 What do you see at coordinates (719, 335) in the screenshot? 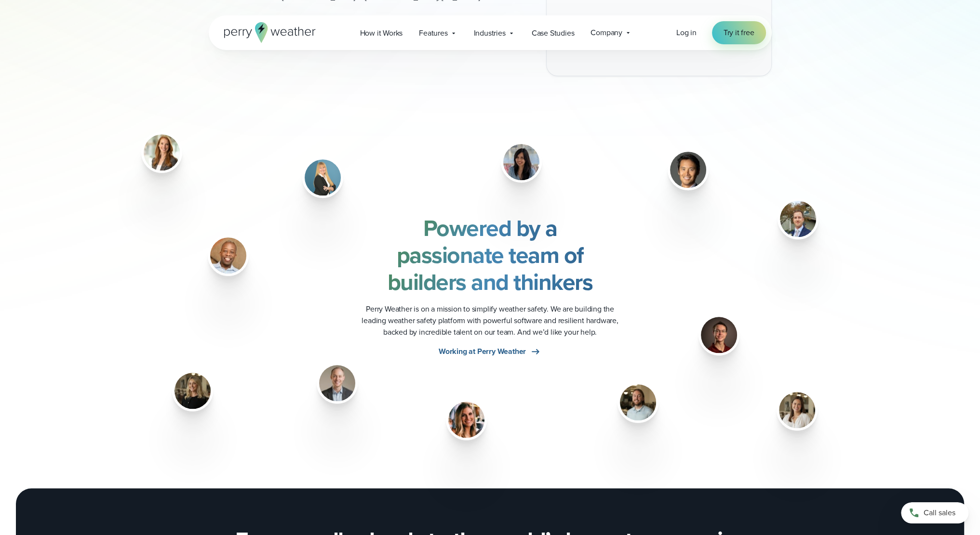
I see `img: Daniel Alvarez` at bounding box center [719, 335].